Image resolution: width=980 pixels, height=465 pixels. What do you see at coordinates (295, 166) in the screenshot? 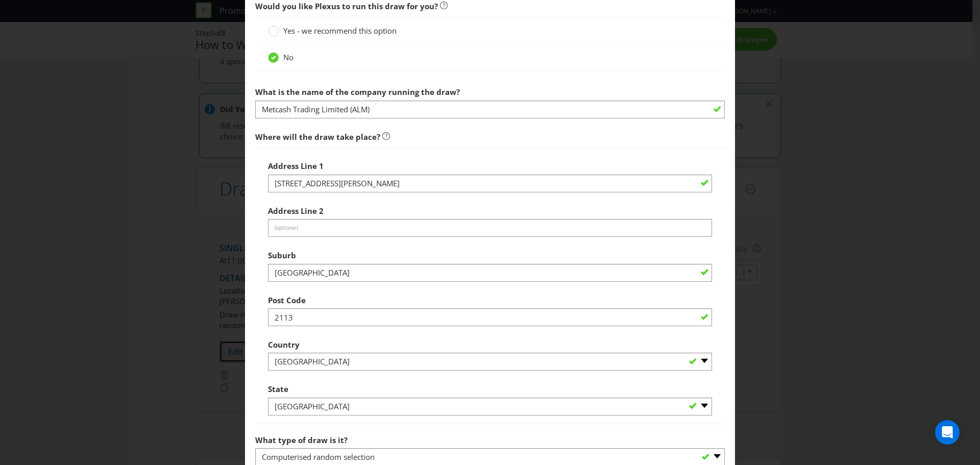
I see `span: Address Line 1` at bounding box center [295, 166].